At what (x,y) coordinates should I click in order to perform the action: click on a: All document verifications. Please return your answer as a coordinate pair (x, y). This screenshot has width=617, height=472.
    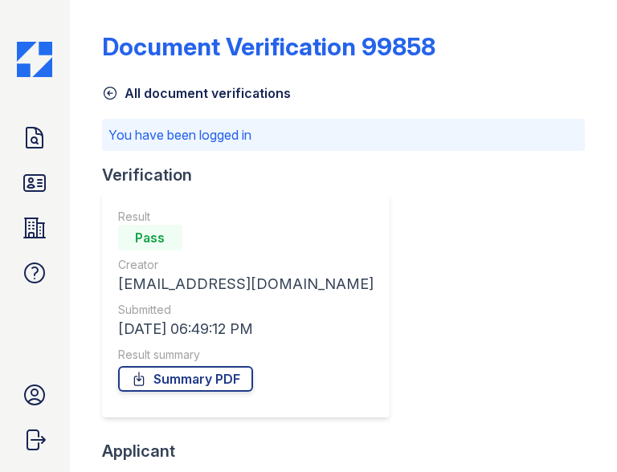
    Looking at the image, I should click on (196, 93).